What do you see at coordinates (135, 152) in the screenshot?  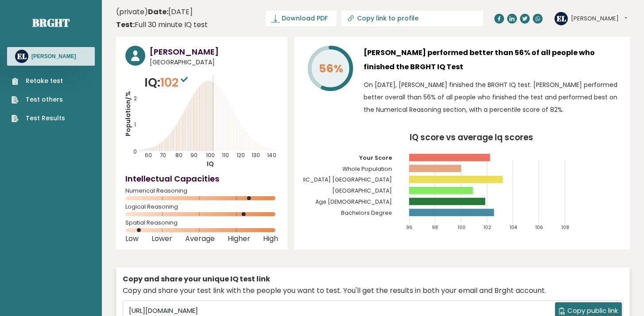 I see `tspan: 0` at bounding box center [135, 152].